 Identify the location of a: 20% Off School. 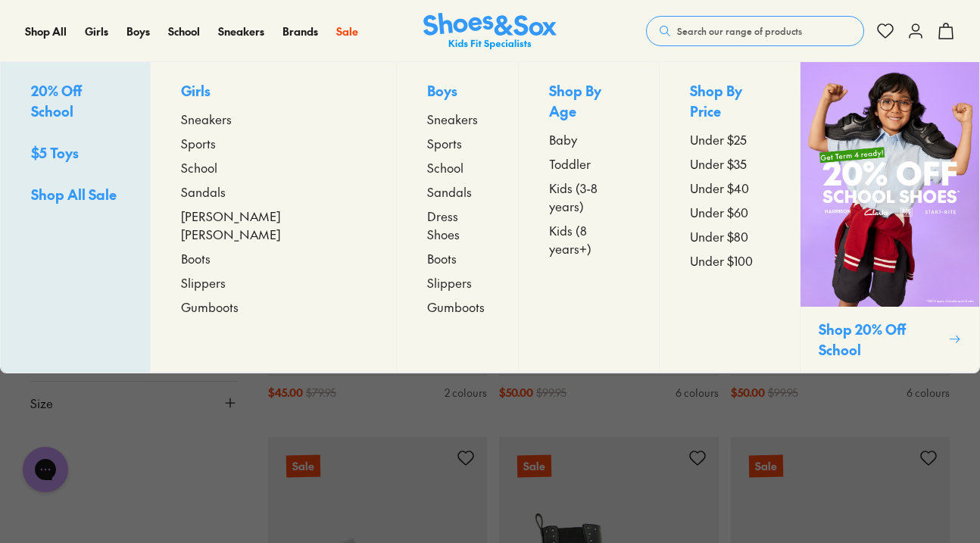
(75, 102).